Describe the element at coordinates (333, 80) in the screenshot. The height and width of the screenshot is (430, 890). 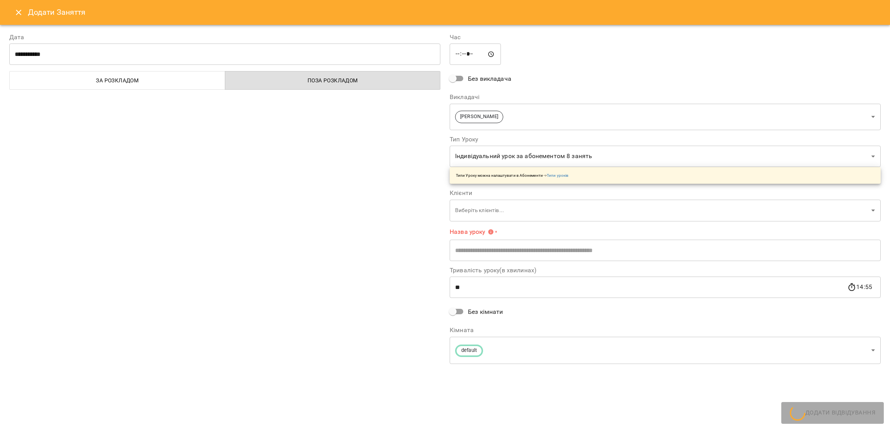
I see `button: Поза розкладом` at that location.